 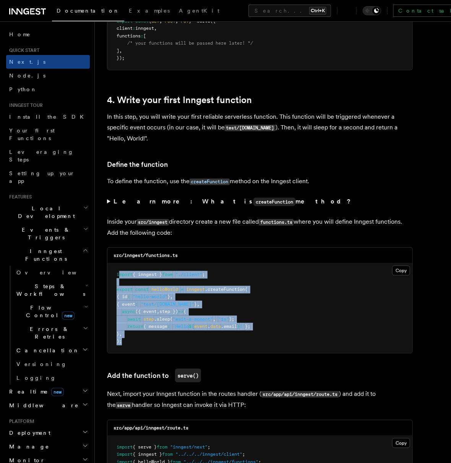 What do you see at coordinates (48, 212) in the screenshot?
I see `button: Local Development` at bounding box center [48, 212].